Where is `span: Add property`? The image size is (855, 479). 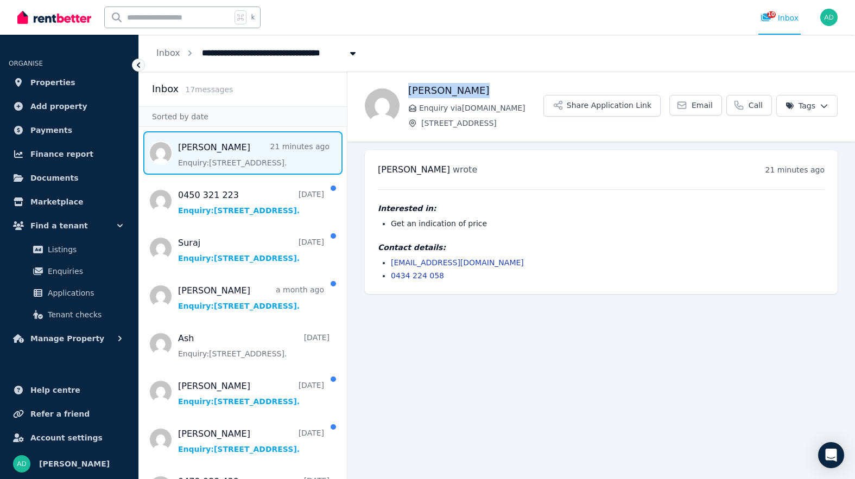
span: Add property is located at coordinates (59, 106).